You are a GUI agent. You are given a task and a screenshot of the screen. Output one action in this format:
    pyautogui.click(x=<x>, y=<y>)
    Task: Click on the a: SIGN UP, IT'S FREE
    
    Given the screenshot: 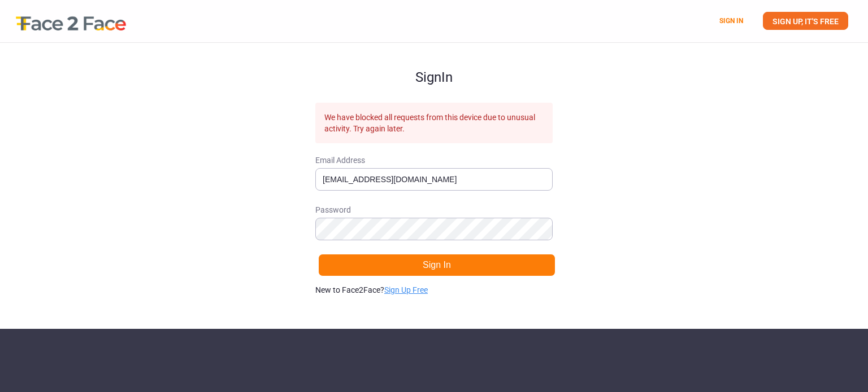 What is the action you would take?
    pyautogui.click(x=805, y=21)
    